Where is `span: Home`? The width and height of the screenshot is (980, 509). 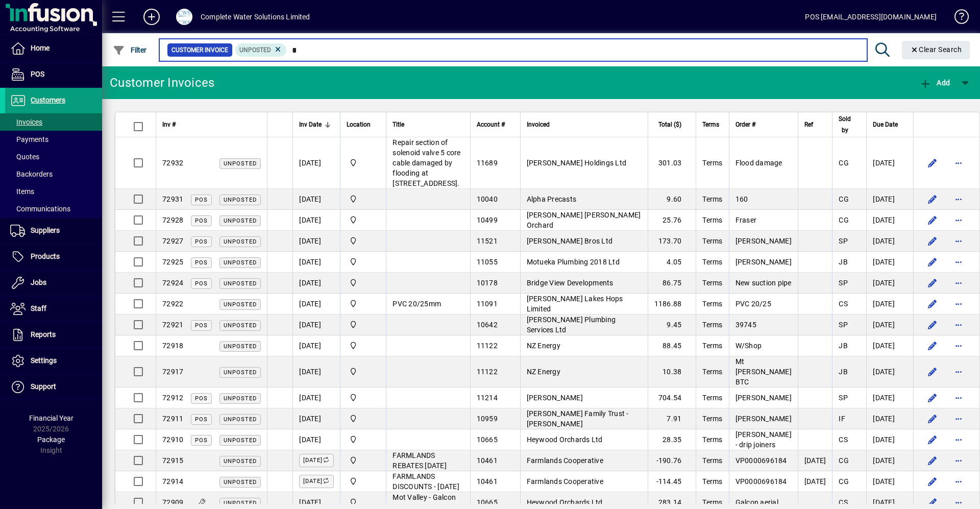 span: Home is located at coordinates (39, 48).